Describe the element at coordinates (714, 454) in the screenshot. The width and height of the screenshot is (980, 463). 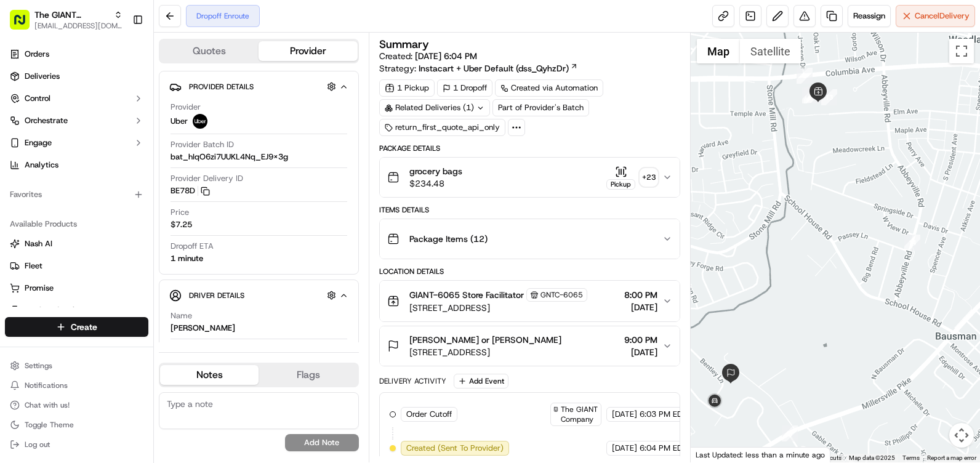
I see `img: Google` at that location.